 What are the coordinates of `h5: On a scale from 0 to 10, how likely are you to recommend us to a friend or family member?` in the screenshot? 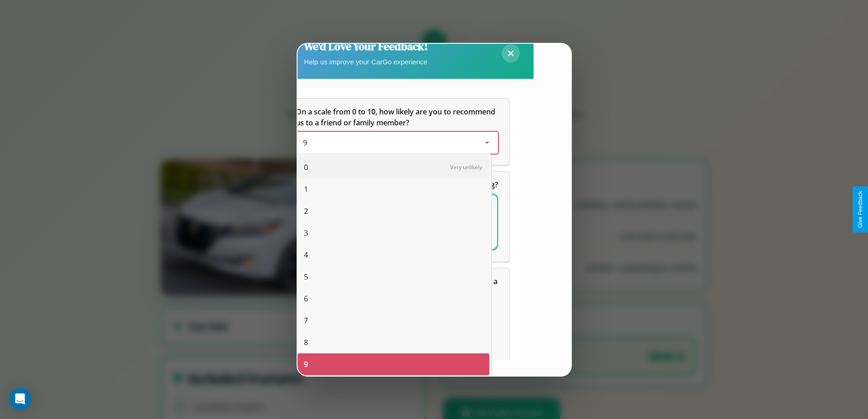 It's located at (397, 117).